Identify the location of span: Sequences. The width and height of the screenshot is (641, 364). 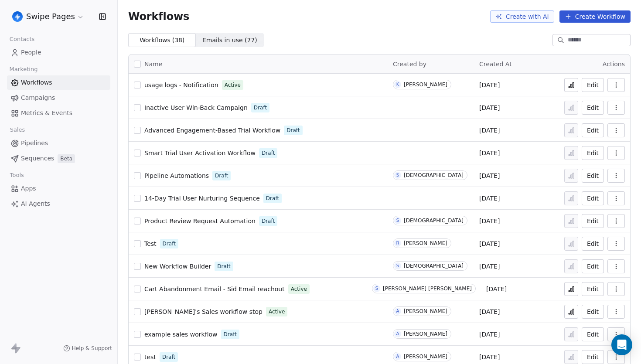
(37, 158).